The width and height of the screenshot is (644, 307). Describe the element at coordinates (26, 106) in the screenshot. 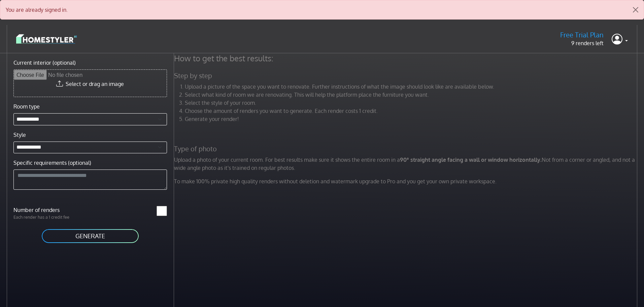

I see `label: Room type` at that location.